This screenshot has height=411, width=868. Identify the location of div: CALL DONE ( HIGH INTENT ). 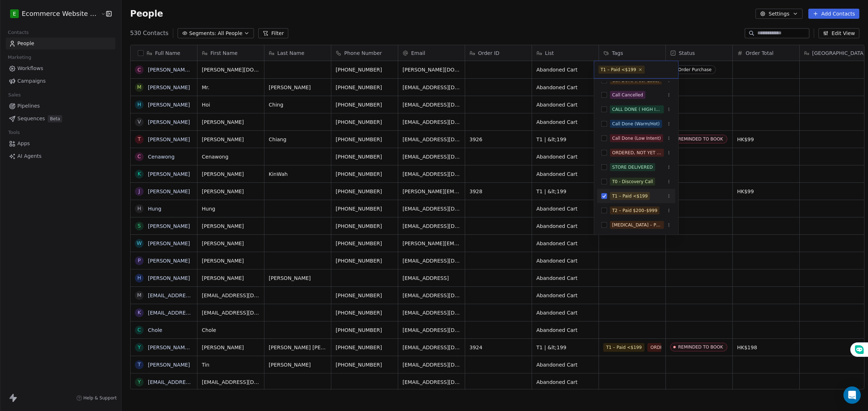
(637, 110).